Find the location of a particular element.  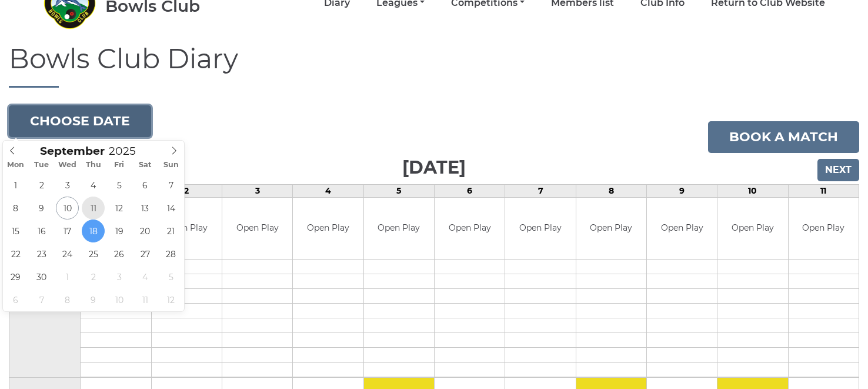

span: September 4, 2025 is located at coordinates (93, 185).